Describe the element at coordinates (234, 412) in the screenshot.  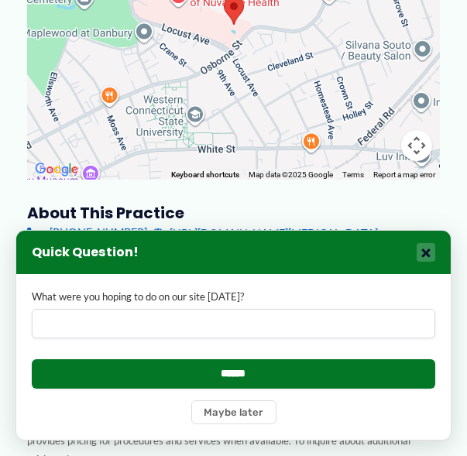
I see `button: Maybe later` at that location.